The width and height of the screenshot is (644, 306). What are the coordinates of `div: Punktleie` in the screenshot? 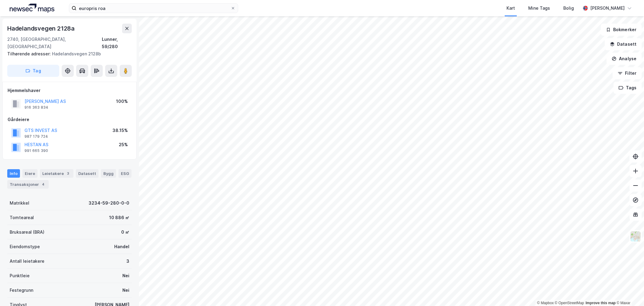 It's located at (20, 276).